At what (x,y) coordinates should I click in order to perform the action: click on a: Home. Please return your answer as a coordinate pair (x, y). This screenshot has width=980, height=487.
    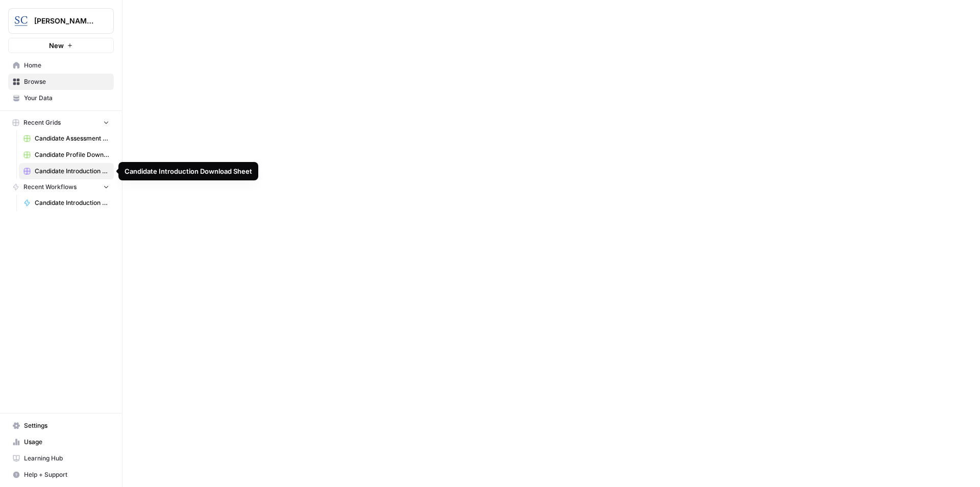
    Looking at the image, I should click on (61, 65).